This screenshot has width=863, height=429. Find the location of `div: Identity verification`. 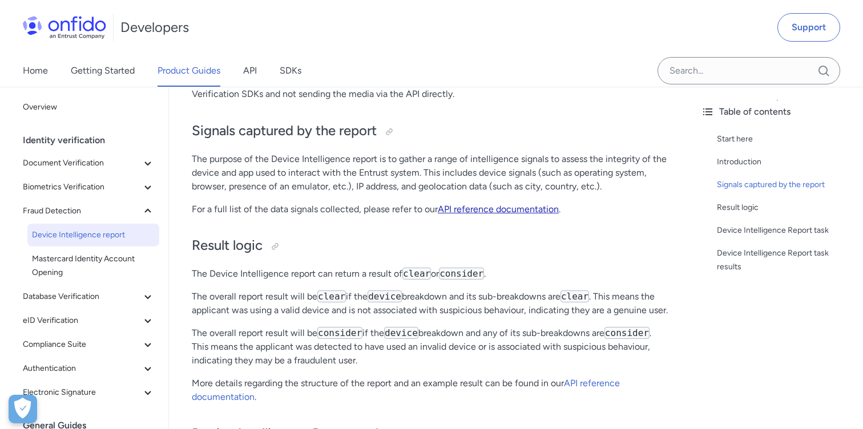

div: Identity verification is located at coordinates (93, 140).